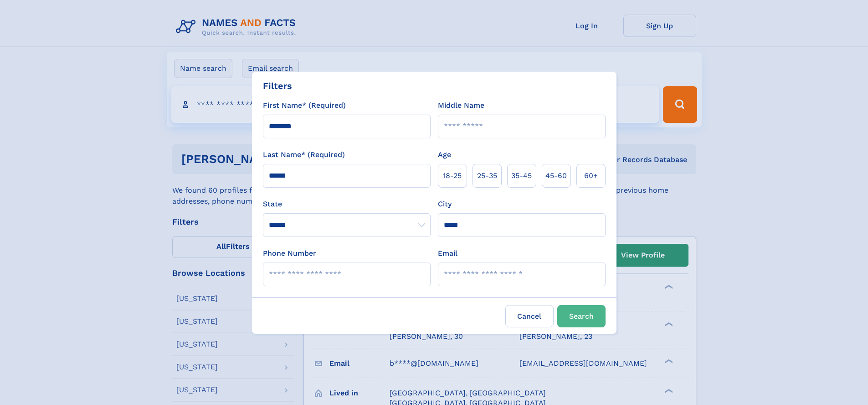 Image resolution: width=868 pixels, height=405 pixels. What do you see at coordinates (447, 253) in the screenshot?
I see `label: Email` at bounding box center [447, 253].